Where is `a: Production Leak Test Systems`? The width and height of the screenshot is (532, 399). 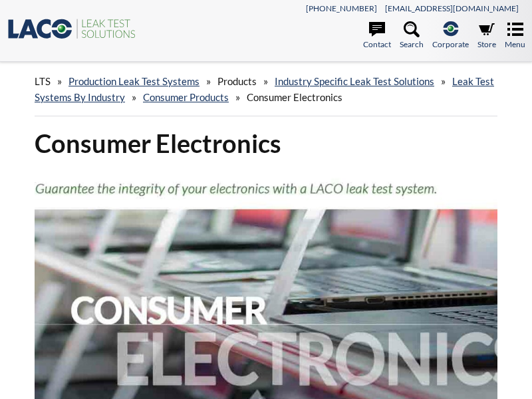 a: Production Leak Test Systems is located at coordinates (134, 81).